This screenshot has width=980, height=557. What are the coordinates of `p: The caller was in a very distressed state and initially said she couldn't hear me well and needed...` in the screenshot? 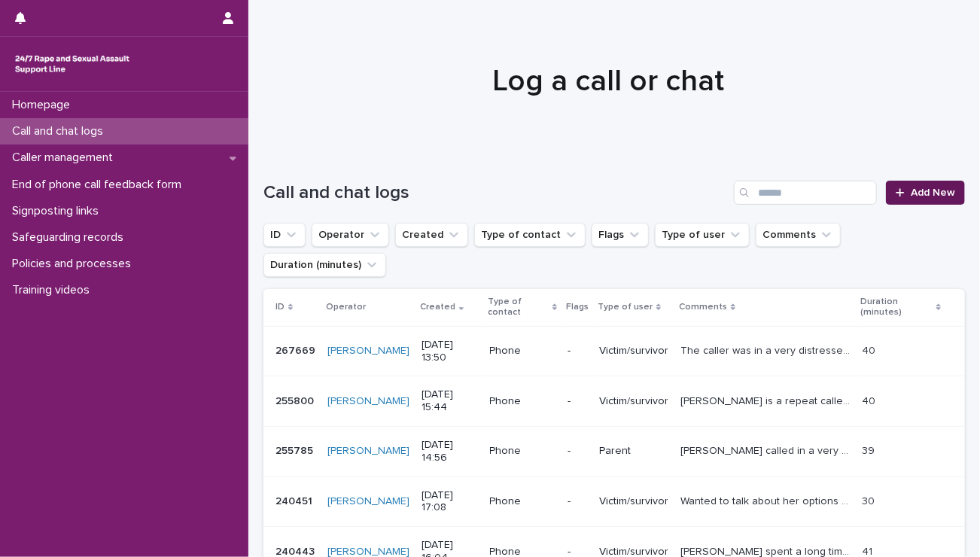 It's located at (766, 349).